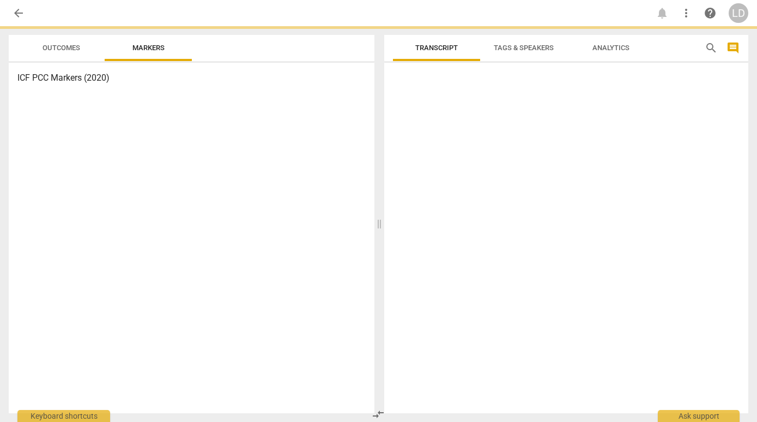  I want to click on span: Outcomes, so click(61, 47).